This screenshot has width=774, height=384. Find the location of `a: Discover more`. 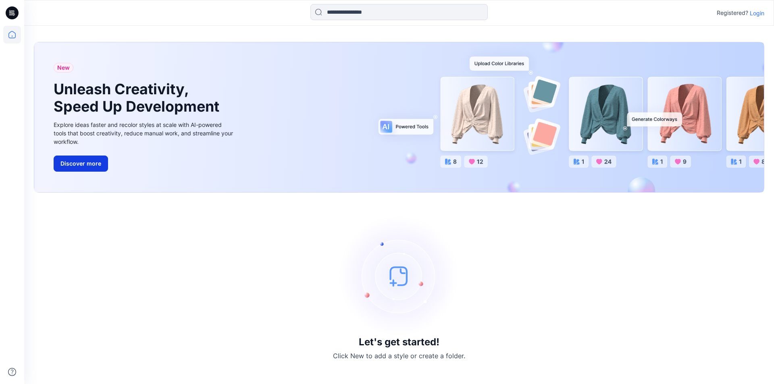

a: Discover more is located at coordinates (144, 164).